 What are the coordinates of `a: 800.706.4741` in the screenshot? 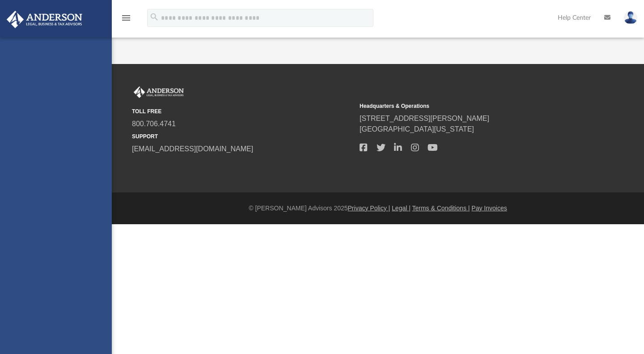 It's located at (154, 124).